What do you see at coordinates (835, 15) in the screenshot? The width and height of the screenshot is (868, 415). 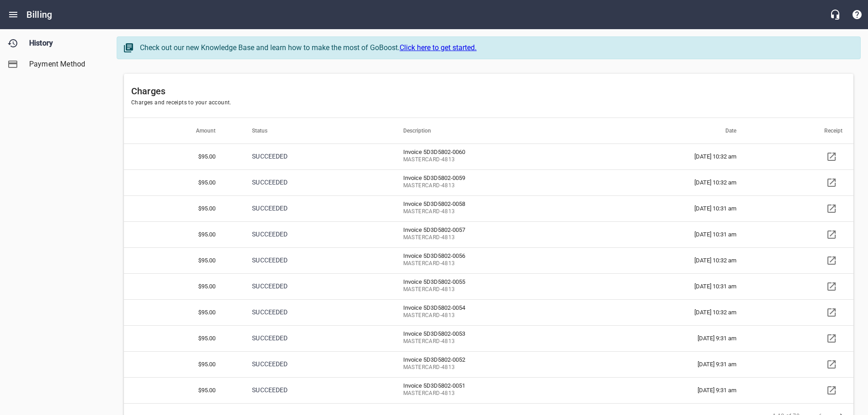 I see `button: Live Chat` at bounding box center [835, 15].